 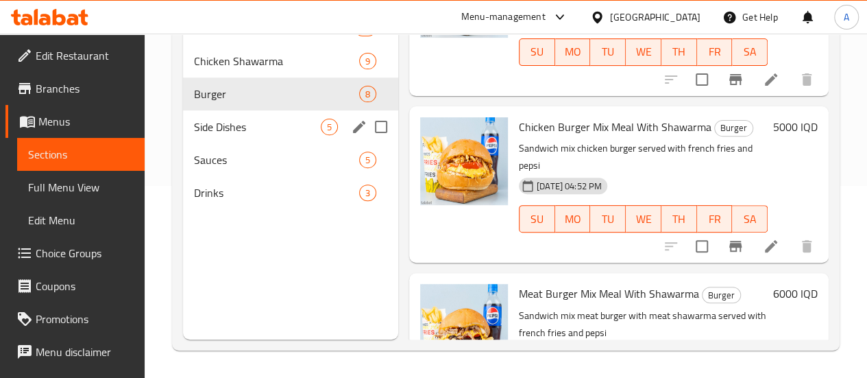 What do you see at coordinates (84, 56) in the screenshot?
I see `span: Edit Restaurant` at bounding box center [84, 56].